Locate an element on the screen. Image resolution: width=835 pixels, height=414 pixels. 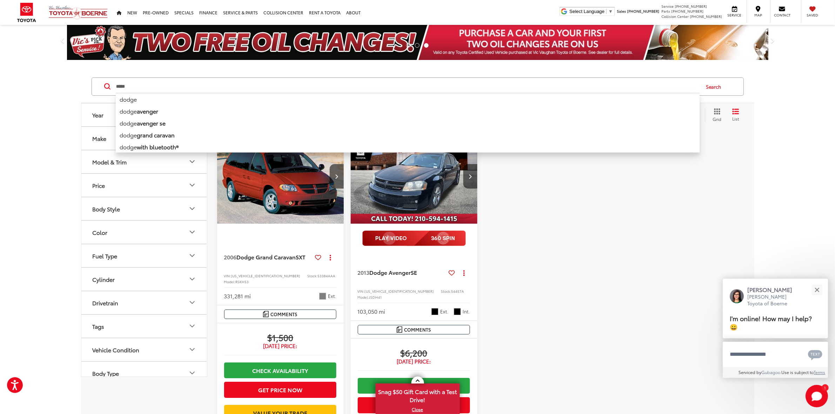
span: Int. is located at coordinates (466, 311).